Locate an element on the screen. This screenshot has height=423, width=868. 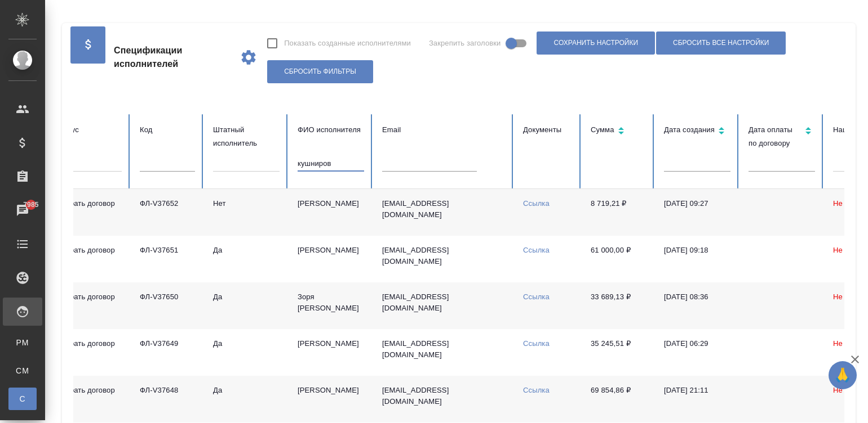
button: Сбросить все настройки is located at coordinates (721, 43).